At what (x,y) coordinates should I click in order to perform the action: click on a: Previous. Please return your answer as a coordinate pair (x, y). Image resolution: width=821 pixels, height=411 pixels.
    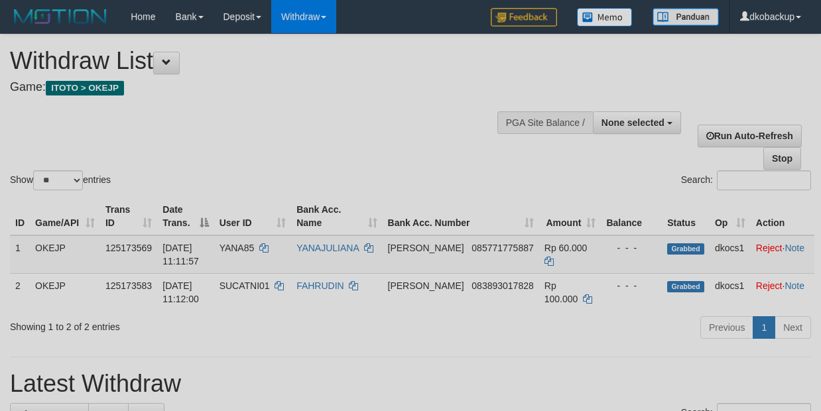
    Looking at the image, I should click on (727, 328).